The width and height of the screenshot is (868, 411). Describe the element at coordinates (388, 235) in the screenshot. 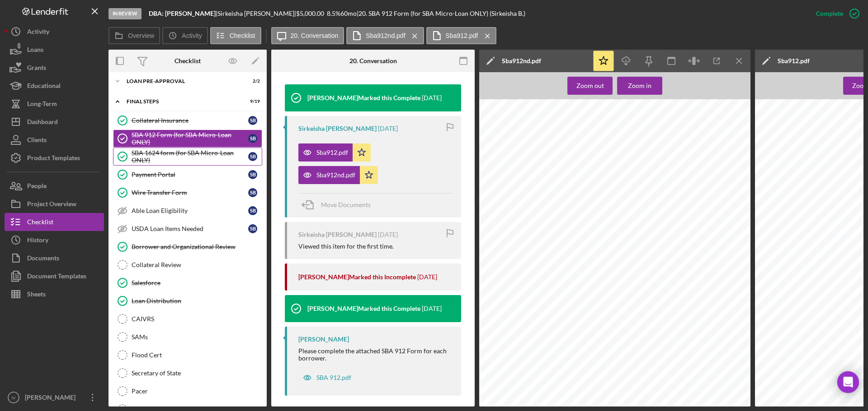

I see `time: 2025-08-01 18:05` at that location.